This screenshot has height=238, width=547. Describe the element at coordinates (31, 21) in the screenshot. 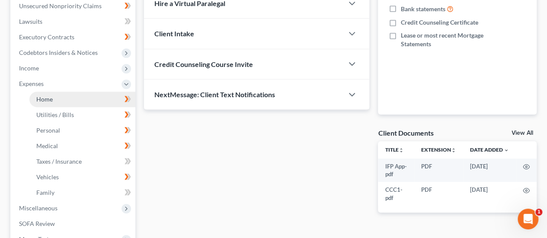

I see `span: Lawsuits` at that location.